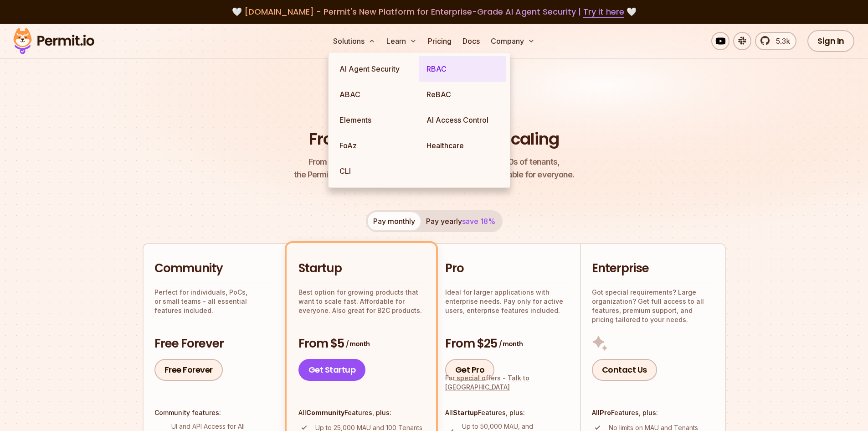  I want to click on h1: From Free to Predictable Scaling, so click(434, 139).